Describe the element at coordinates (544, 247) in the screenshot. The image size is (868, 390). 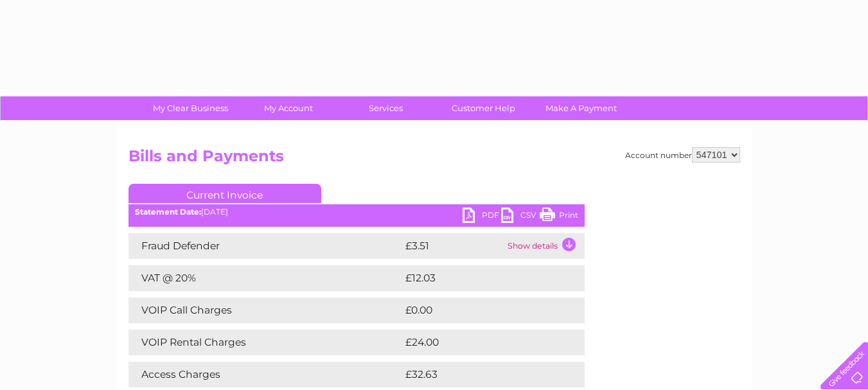
I see `td: Show details` at that location.